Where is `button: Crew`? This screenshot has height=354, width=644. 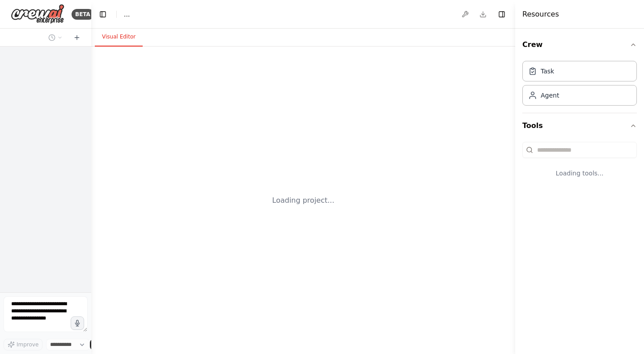 button: Crew is located at coordinates (580, 45).